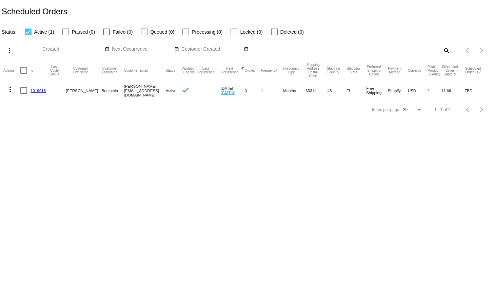 The image size is (491, 300). I want to click on span: Paused (0), so click(83, 32).